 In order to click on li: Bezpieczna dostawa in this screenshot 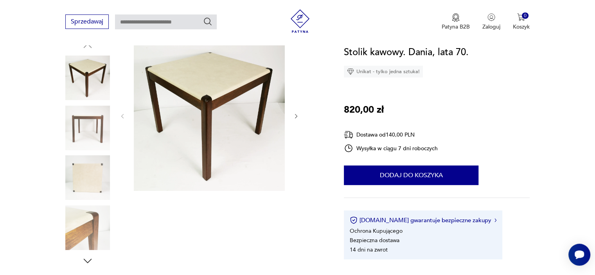, I will do `click(374, 240)`.